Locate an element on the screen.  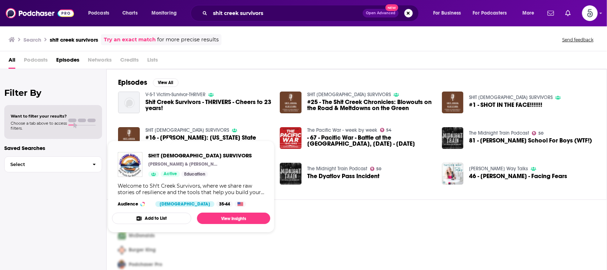
span: Credits is located at coordinates (129, 61).